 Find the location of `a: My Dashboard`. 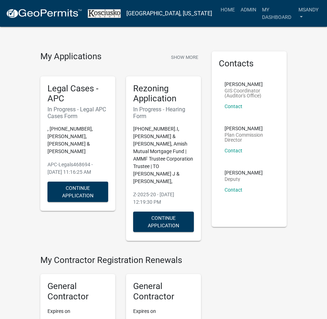

a: My Dashboard is located at coordinates (277, 13).